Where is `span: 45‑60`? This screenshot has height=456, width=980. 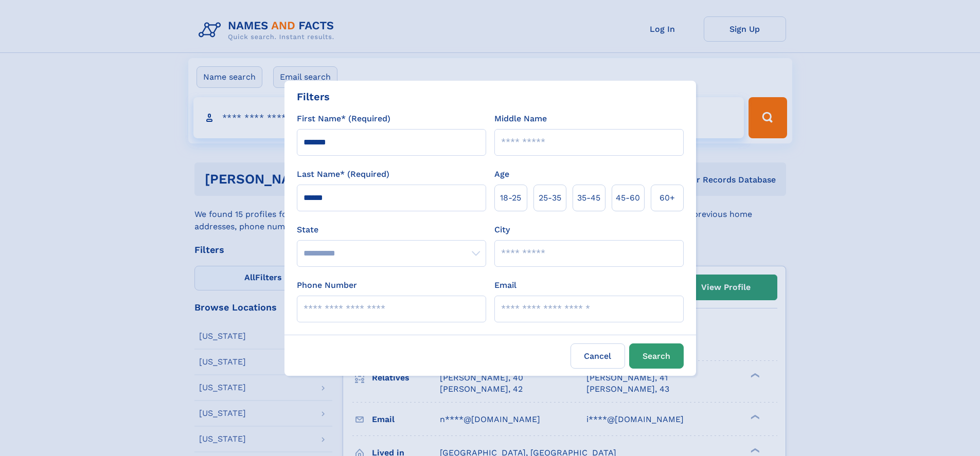 span: 45‑60 is located at coordinates (627, 198).